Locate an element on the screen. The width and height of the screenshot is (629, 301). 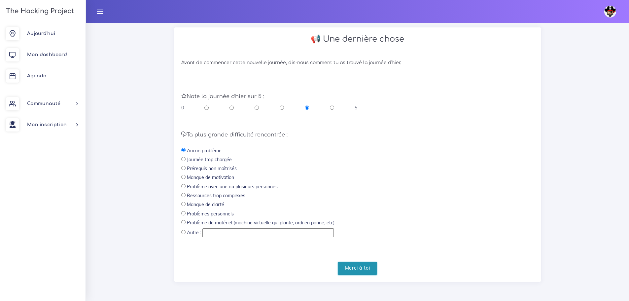
h3: The Hacking Project is located at coordinates (39, 11).